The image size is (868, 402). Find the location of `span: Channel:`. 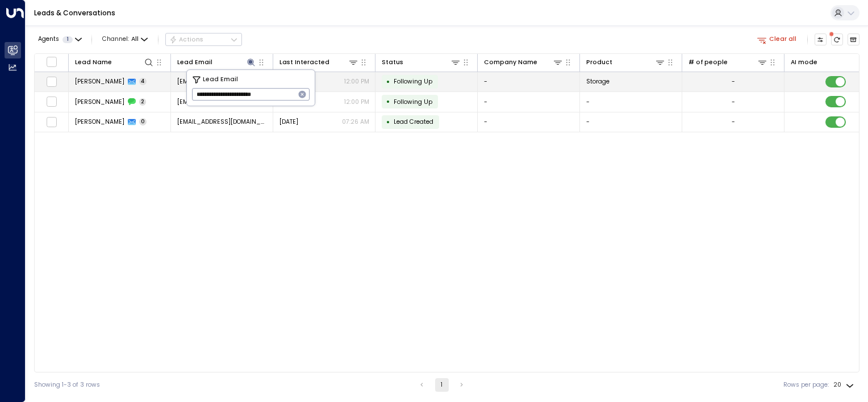

span: Channel: is located at coordinates (125, 39).